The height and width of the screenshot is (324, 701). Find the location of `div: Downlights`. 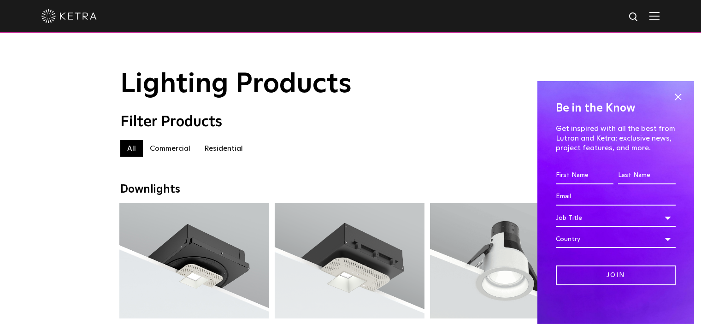

div: Downlights is located at coordinates (351, 190).